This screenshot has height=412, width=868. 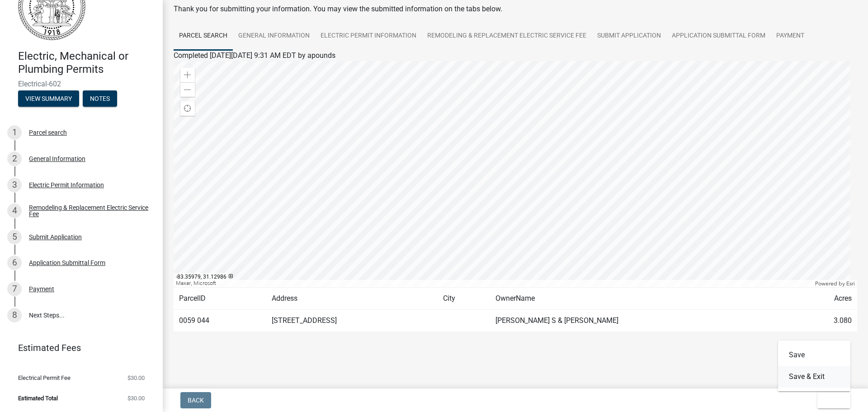 What do you see at coordinates (187, 75) in the screenshot?
I see `div: Zoom in` at bounding box center [187, 75].